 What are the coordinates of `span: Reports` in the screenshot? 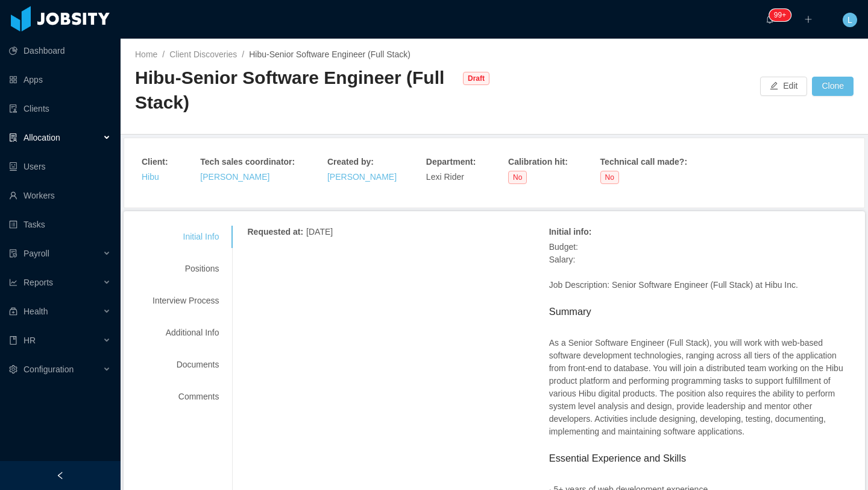 It's located at (38, 282).